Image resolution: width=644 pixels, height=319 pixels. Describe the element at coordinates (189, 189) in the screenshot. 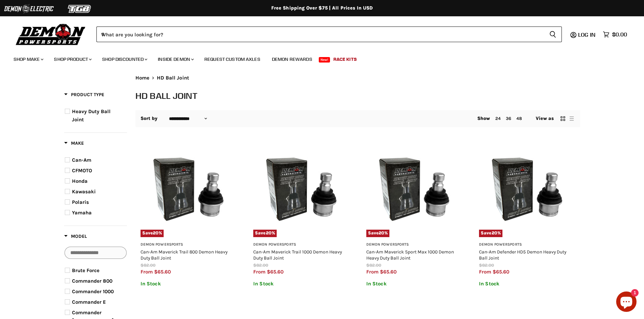

I see `a: Can-Am Maverick Trail 800 Demon Heavy Duty Ball JointSave20%` at that location.